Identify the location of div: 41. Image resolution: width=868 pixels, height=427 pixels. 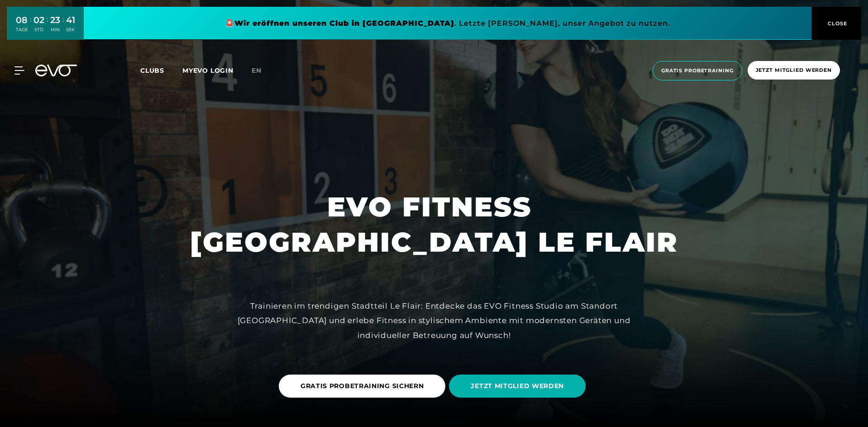
(70, 20).